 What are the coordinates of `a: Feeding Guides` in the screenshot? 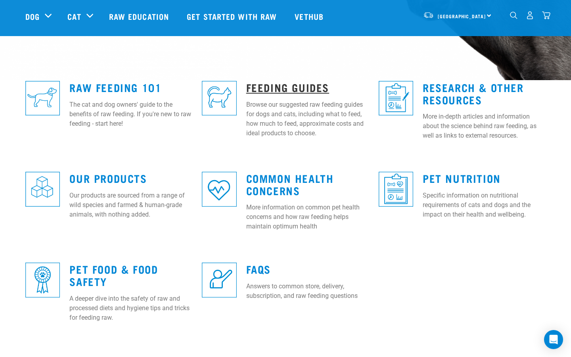 It's located at (287, 87).